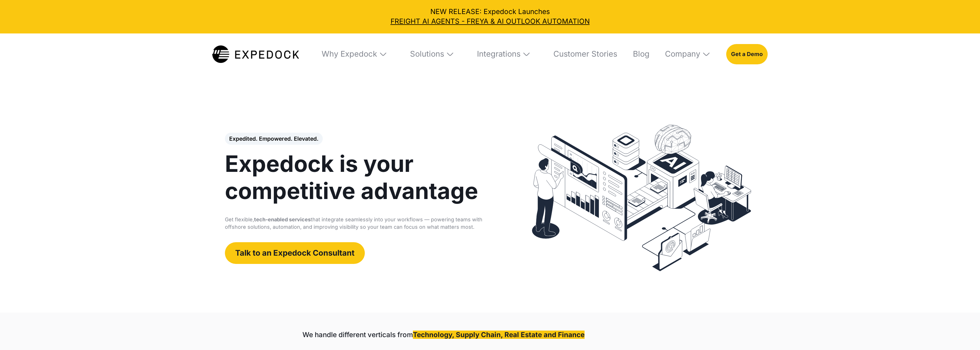  What do you see at coordinates (490, 16) in the screenshot?
I see `div: NEW RELEASE: Expedock Launches` at bounding box center [490, 16].